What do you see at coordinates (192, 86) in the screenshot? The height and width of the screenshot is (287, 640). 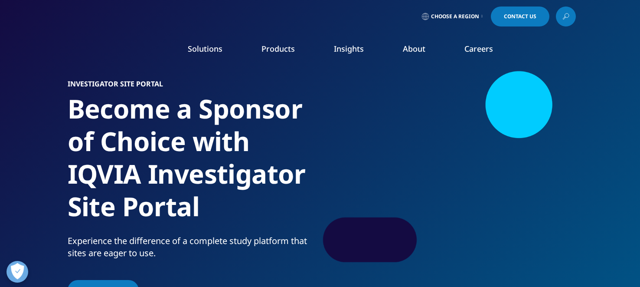 I see `h6: Investigator Site Portal` at bounding box center [192, 86].